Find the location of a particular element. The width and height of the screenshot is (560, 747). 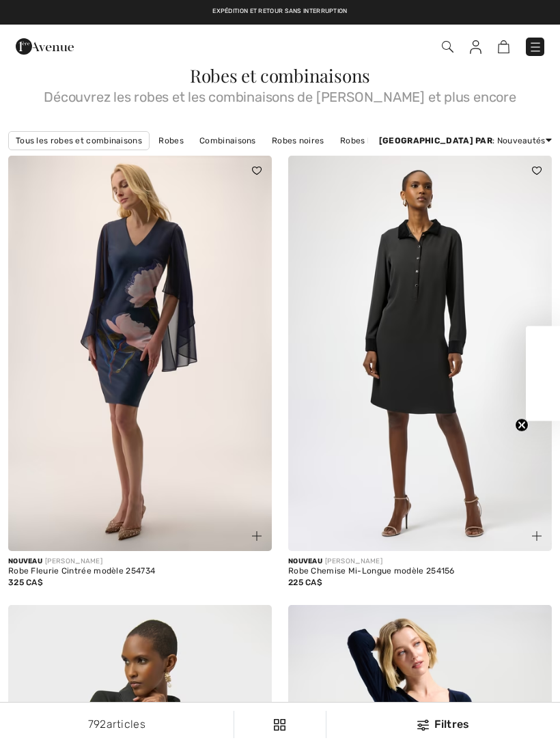

button: Close teaser is located at coordinates (521, 426).